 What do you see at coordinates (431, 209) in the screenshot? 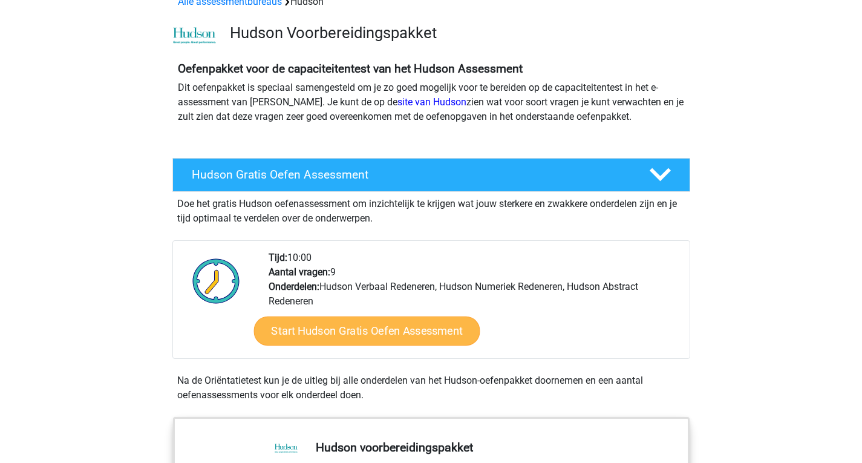
I see `div: Doe het gratis Hudson oefenassessment om inzichtelijk te krijgen wat jouw sterkere en zwakkere on...` at bounding box center [431, 209].